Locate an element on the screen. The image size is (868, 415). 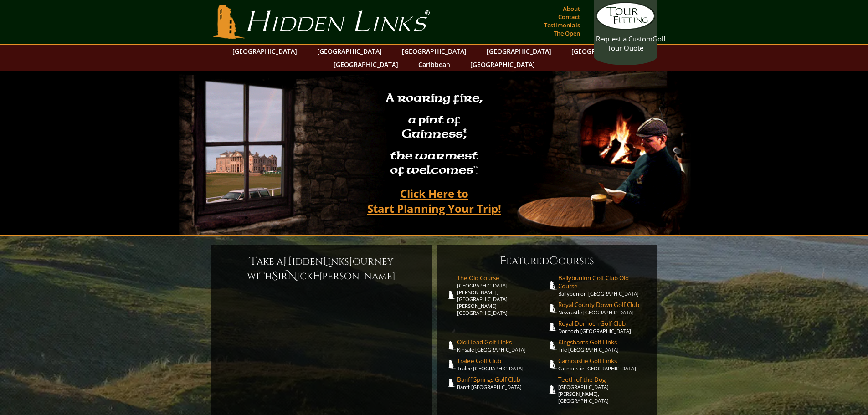
span: N is located at coordinates (292, 276).